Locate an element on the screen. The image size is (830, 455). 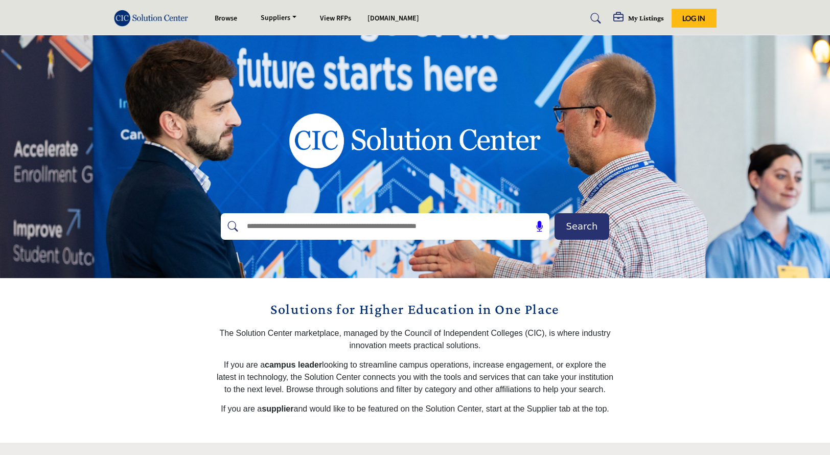
h2: Solutions for Higher Education in One Place is located at coordinates (415, 309).